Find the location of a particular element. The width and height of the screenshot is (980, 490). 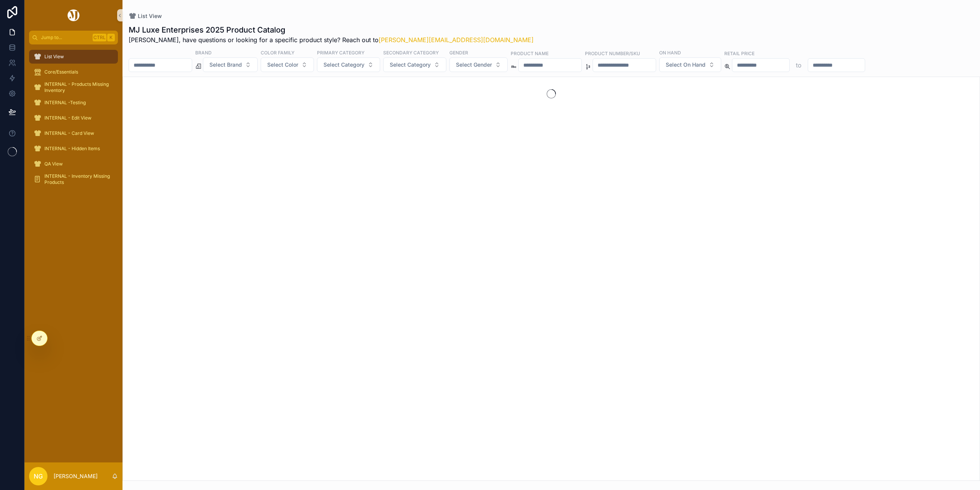

a: INTERNAL - Edit View is located at coordinates (74, 118).